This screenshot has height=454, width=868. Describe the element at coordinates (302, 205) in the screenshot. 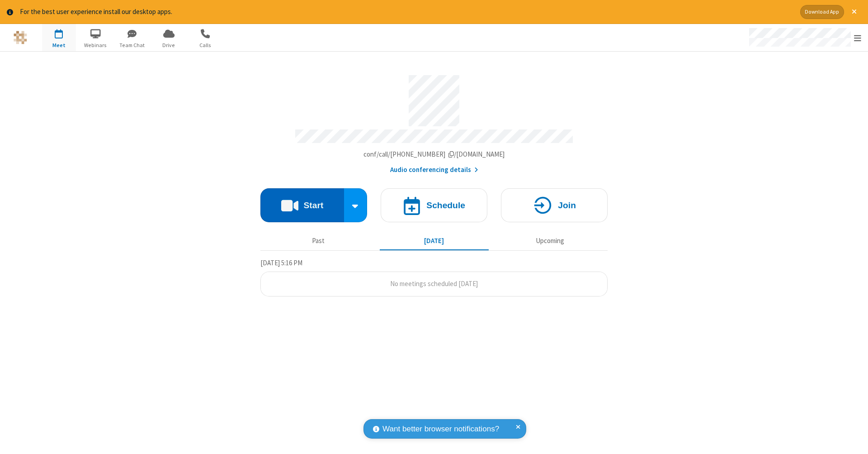

I see `button: Start` at that location.